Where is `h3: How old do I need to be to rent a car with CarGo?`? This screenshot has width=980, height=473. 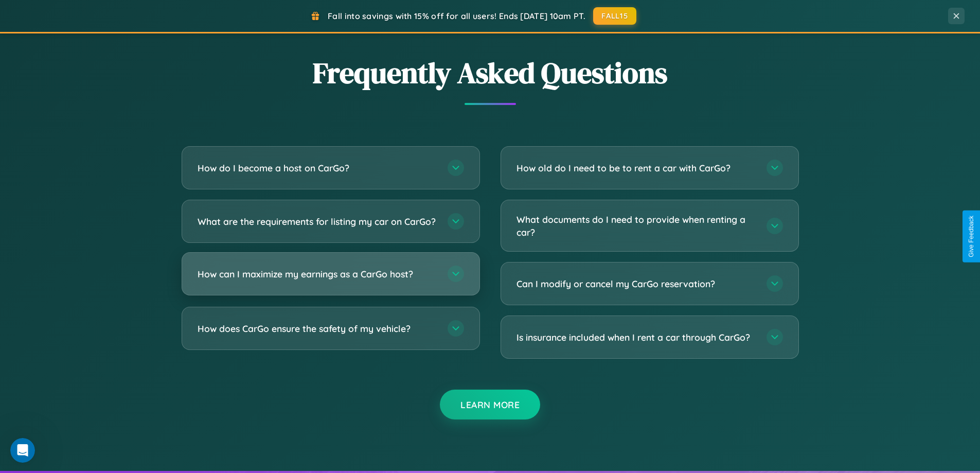 h3: How old do I need to be to rent a car with CarGo? is located at coordinates (636, 168).